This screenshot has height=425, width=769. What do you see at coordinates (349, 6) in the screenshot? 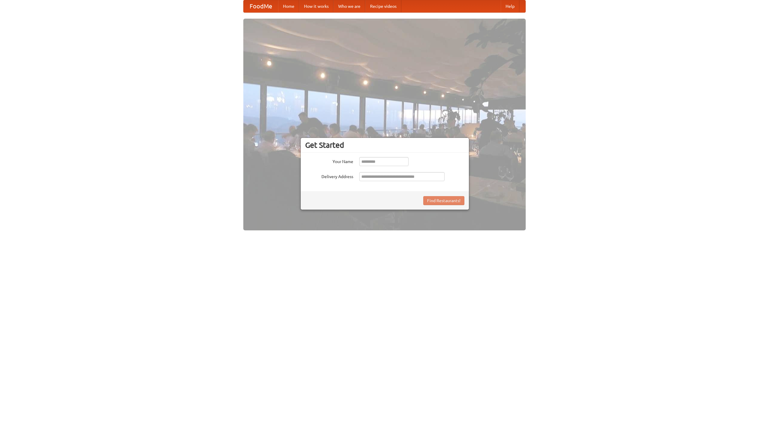
I see `a: Who we are` at bounding box center [349, 6].